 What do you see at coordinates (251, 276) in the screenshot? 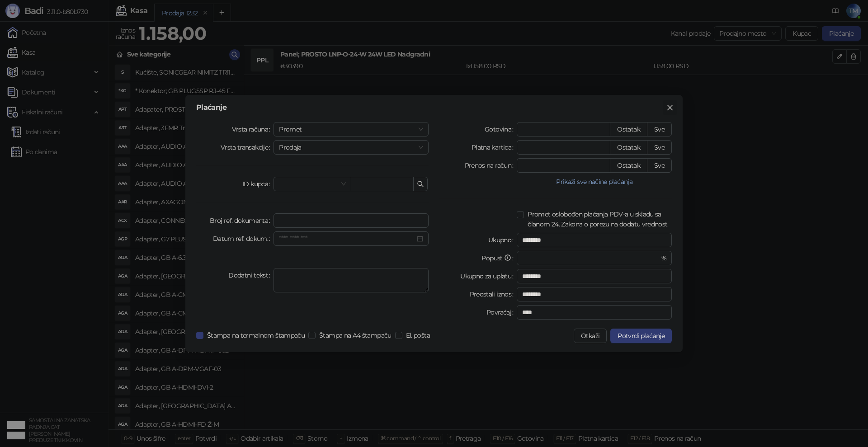
I see `label: Dodatni tekst` at bounding box center [251, 276].